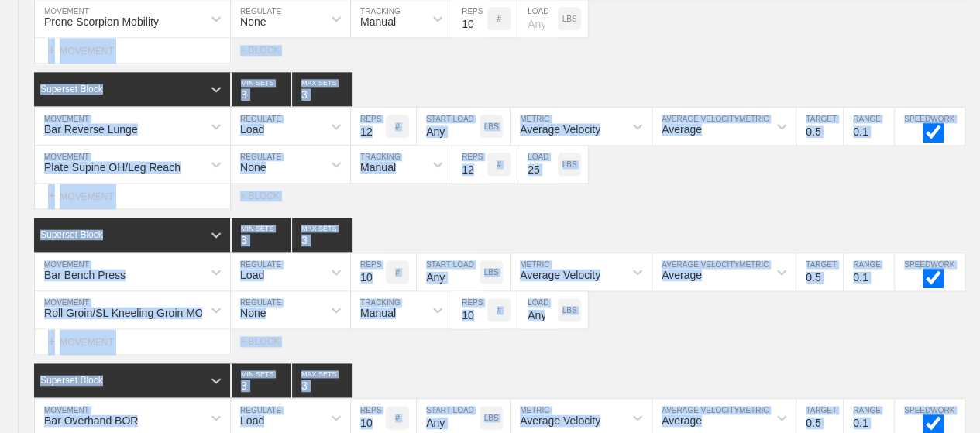 This screenshot has height=433, width=980. What do you see at coordinates (112, 167) in the screenshot?
I see `div: Plate Supine OH/Leg Reach` at bounding box center [112, 167].